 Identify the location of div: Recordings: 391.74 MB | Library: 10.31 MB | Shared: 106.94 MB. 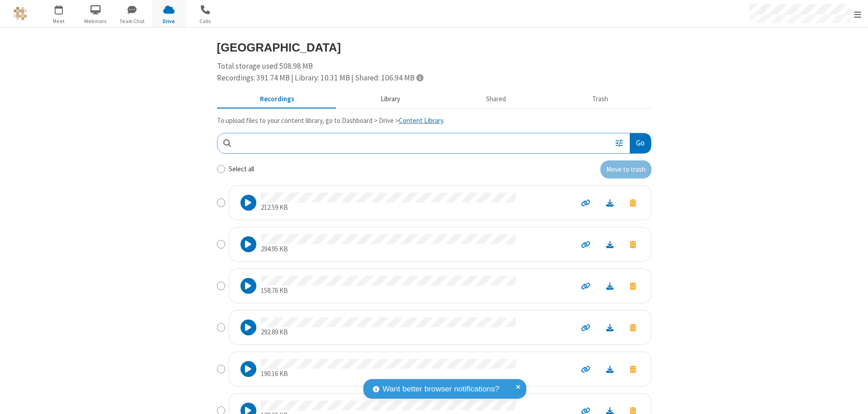
(434, 78).